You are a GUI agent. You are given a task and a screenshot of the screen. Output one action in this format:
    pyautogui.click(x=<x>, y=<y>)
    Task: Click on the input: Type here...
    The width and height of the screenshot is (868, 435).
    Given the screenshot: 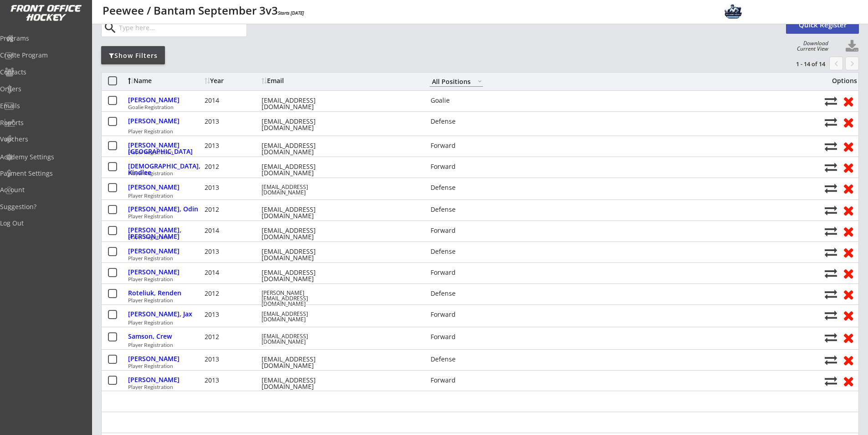 What is the action you would take?
    pyautogui.click(x=182, y=27)
    